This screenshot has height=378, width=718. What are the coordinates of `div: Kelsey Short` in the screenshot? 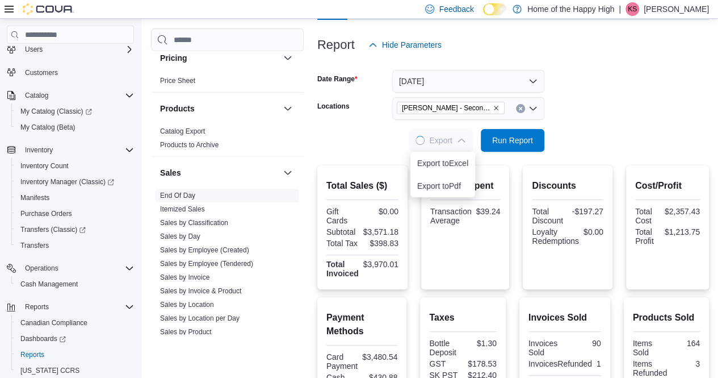 It's located at (633, 9).